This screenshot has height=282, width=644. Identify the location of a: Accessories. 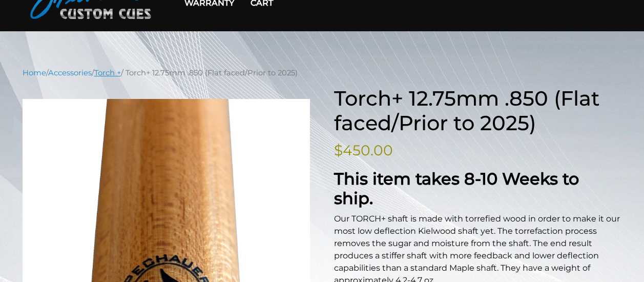
(69, 72).